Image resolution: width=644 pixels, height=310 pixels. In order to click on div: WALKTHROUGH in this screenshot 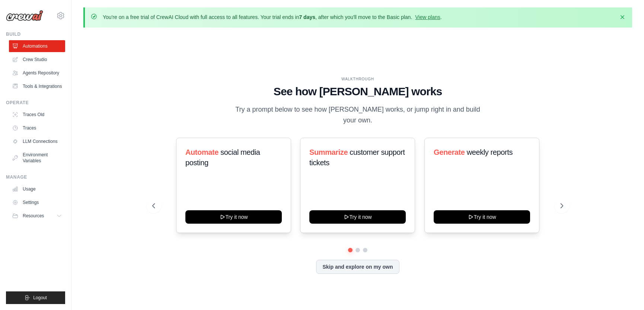, I will do `click(358, 79)`.